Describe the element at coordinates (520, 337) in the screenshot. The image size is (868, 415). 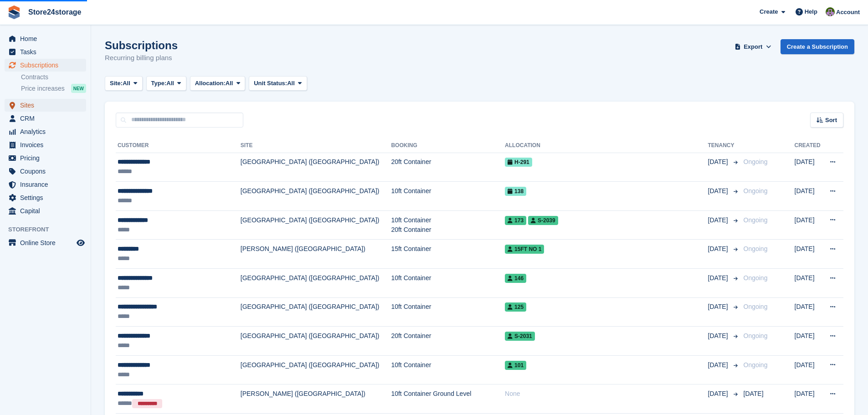
I see `span: S-2031` at that location.